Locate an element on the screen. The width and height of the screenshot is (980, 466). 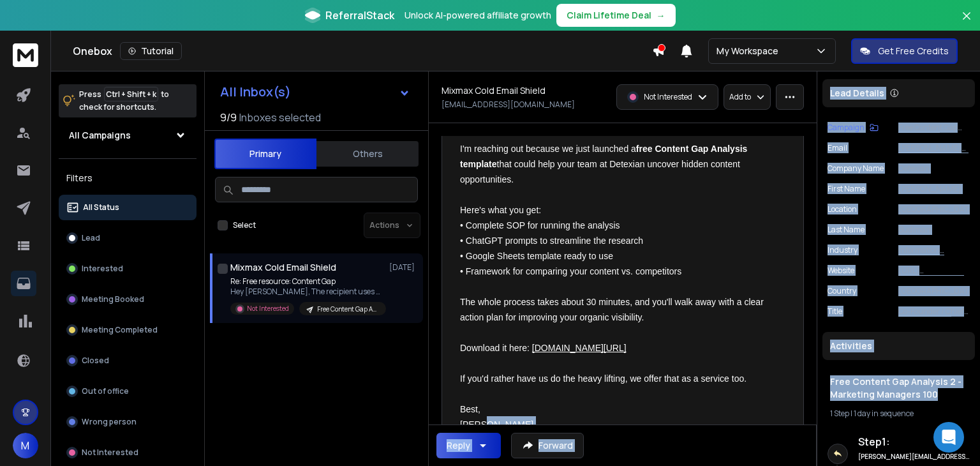
p: Budiman is located at coordinates (934, 230).